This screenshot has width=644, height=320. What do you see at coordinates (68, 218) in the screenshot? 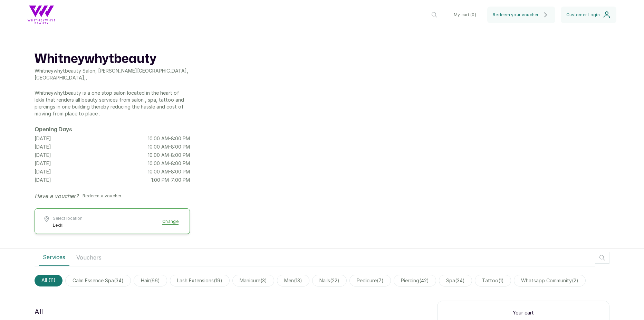
I see `span: Select location` at bounding box center [68, 218].